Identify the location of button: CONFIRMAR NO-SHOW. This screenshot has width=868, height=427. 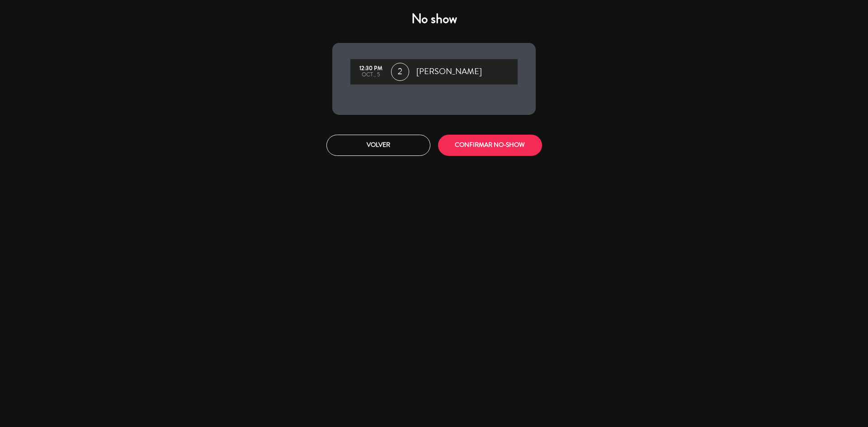
(490, 145).